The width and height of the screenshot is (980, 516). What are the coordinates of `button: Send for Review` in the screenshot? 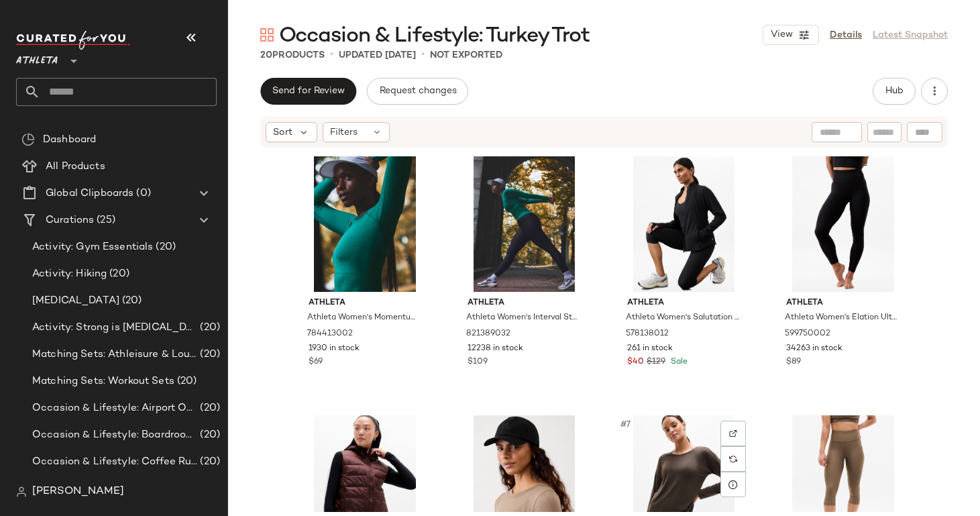 It's located at (308, 91).